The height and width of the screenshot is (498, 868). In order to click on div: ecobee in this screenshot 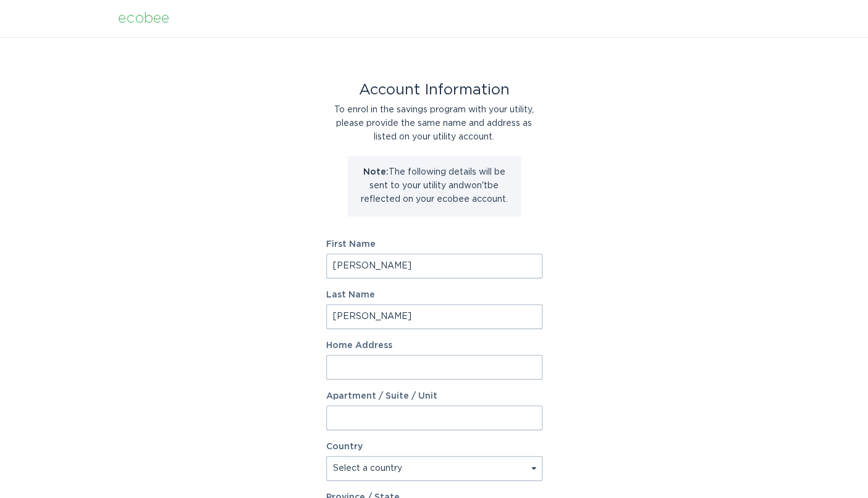, I will do `click(143, 18)`.